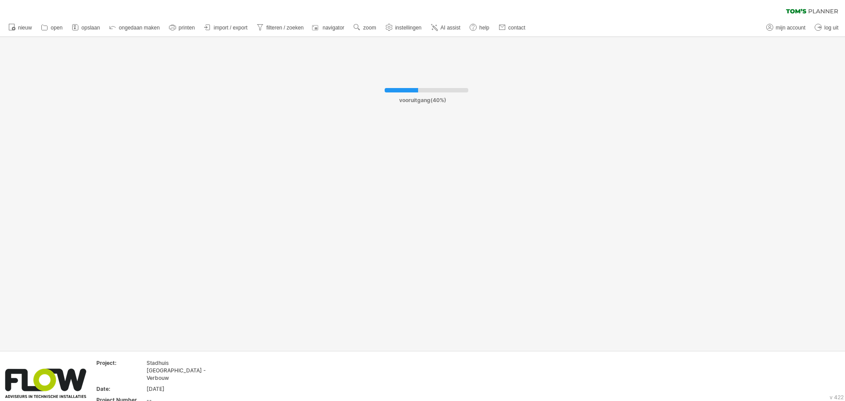 This screenshot has width=845, height=401. What do you see at coordinates (20, 28) in the screenshot?
I see `a: nieuw` at bounding box center [20, 28].